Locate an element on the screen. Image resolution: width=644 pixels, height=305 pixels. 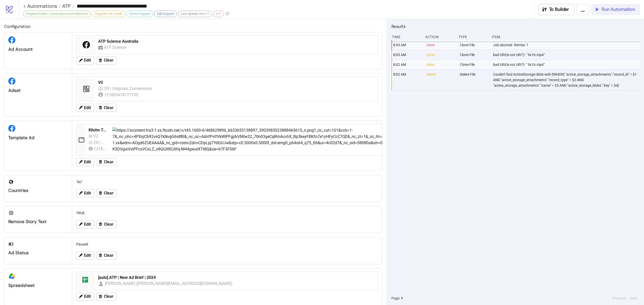
div: Adset is located at coordinates (38, 91).